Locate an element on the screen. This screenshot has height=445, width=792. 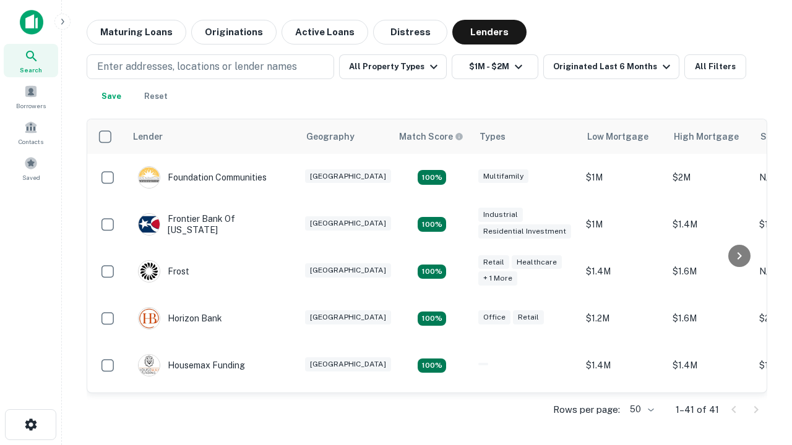
div: Saved is located at coordinates (31, 168).